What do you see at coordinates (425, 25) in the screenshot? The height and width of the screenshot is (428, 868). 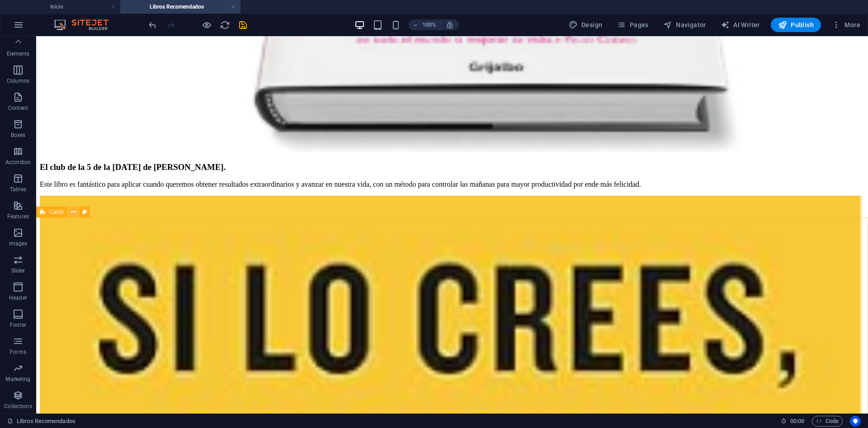 I see `button: 100%` at bounding box center [425, 25].